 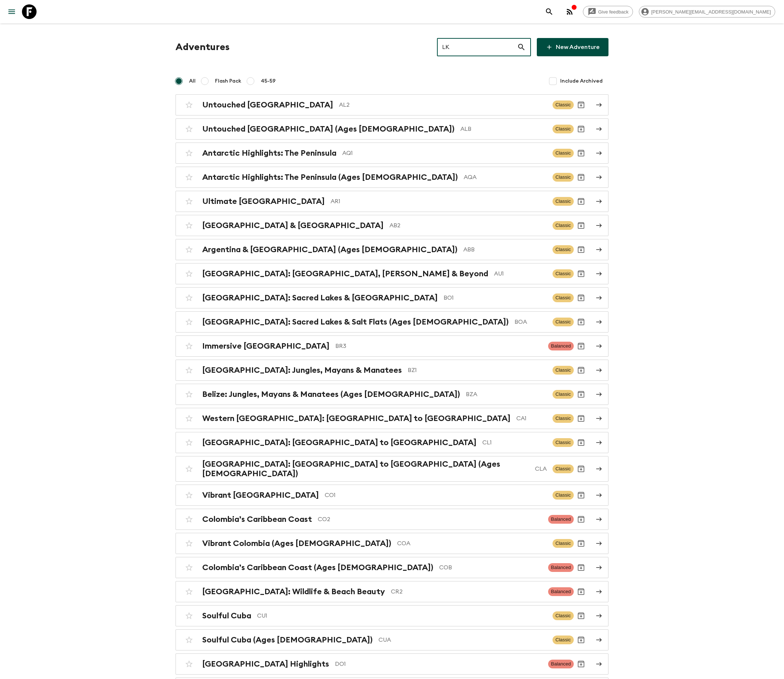 I want to click on h2: Antarctic Highlights: The Peninsula, so click(x=269, y=153).